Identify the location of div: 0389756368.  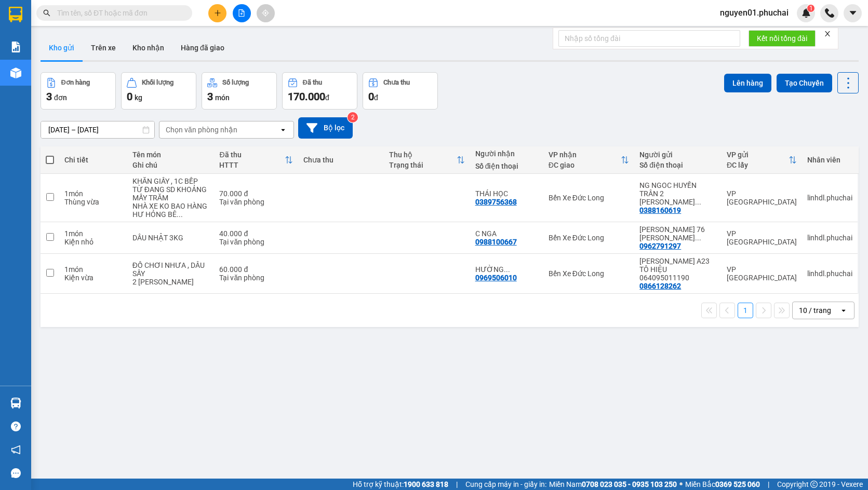
(496, 202).